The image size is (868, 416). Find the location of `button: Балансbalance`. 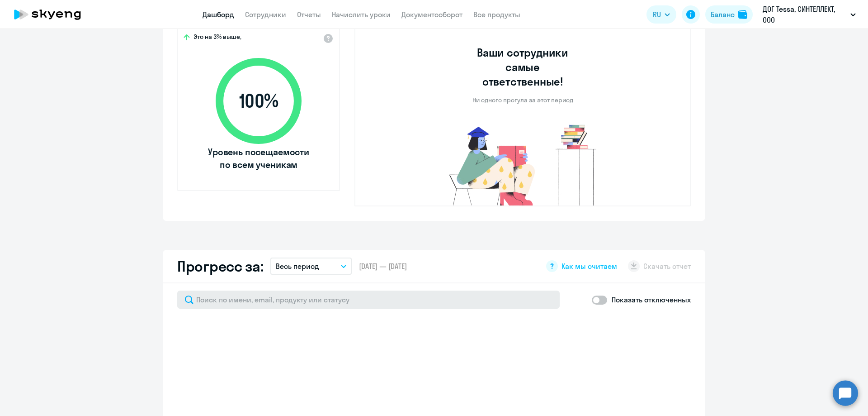

button: Балансbalance is located at coordinates (729, 14).